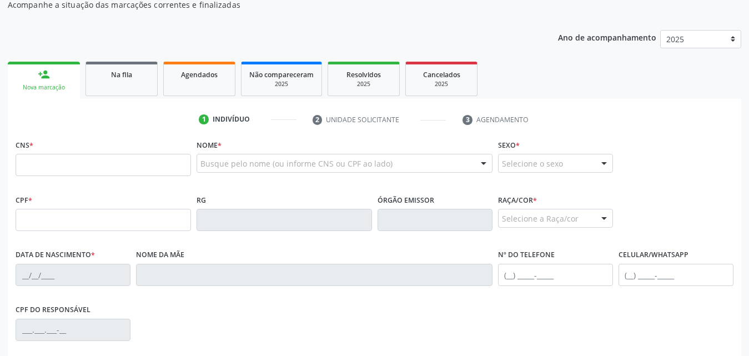 The image size is (749, 356). I want to click on span: Resolvidos, so click(363, 74).